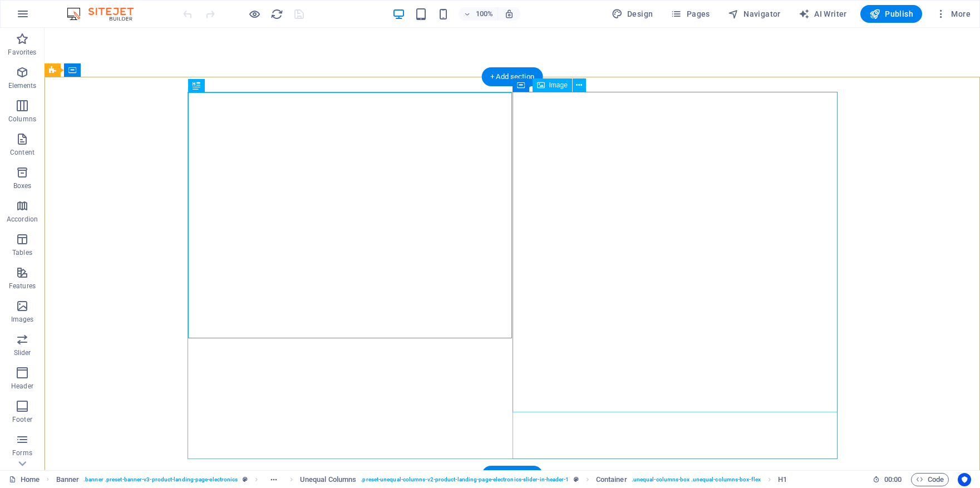  What do you see at coordinates (23, 153) in the screenshot?
I see `p: Content` at bounding box center [23, 153].